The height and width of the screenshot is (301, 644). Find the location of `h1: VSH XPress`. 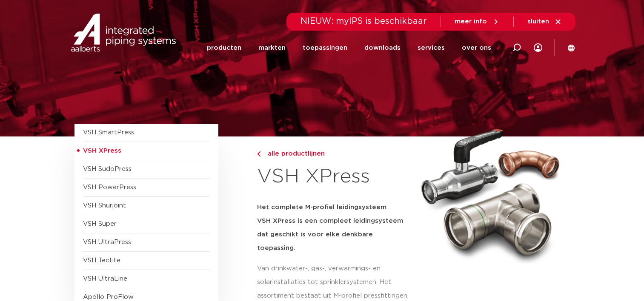

h1: VSH XPress is located at coordinates (334, 177).